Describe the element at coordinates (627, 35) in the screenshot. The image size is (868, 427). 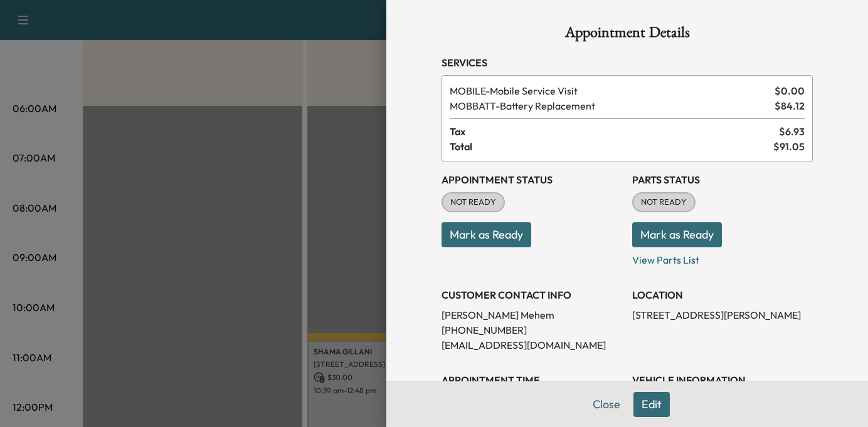
I see `h1: Appointment Details` at that location.